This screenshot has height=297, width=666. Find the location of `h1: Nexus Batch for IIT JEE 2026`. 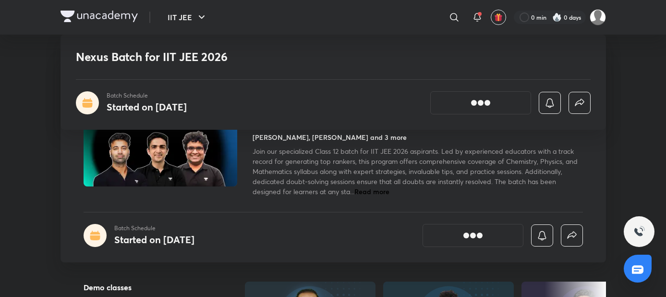

h1: Nexus Batch for IIT JEE 2026 is located at coordinates (264, 57).